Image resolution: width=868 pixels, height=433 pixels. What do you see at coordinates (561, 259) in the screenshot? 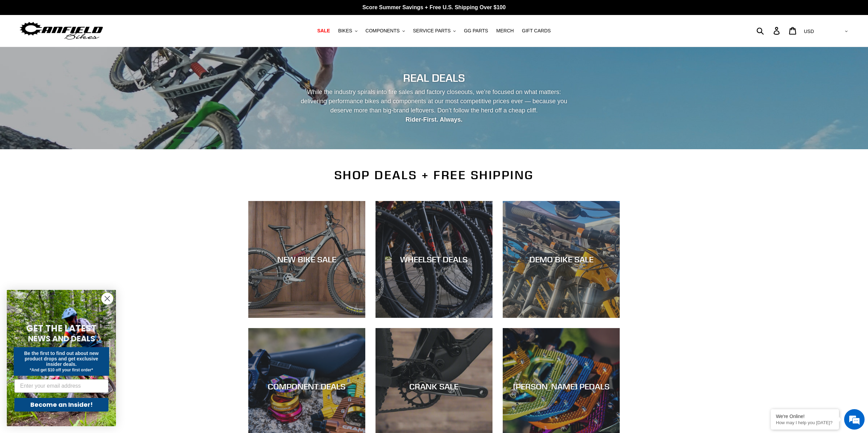
I see `a: DEMO BIKE SALE` at bounding box center [561, 259].